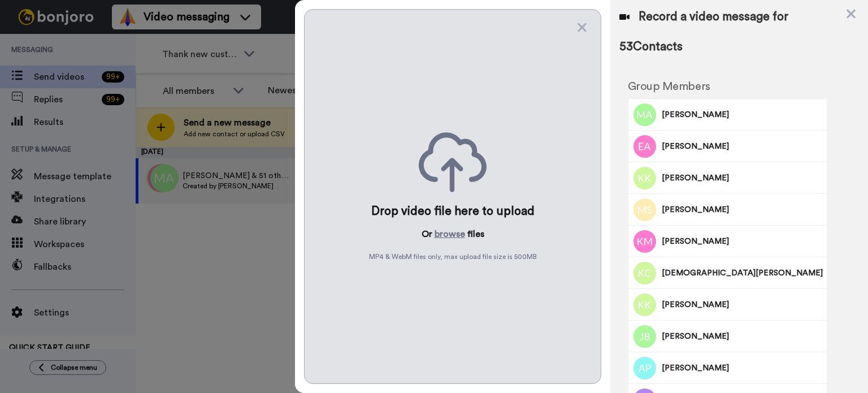 The image size is (868, 393). What do you see at coordinates (645, 147) in the screenshot?
I see `img: Image of Elizabeth Andrews` at bounding box center [645, 147].